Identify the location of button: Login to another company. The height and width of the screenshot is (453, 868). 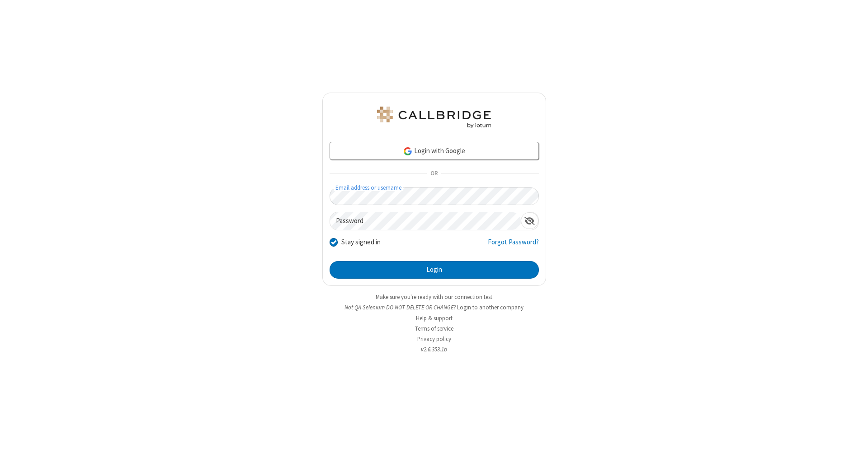
(490, 308).